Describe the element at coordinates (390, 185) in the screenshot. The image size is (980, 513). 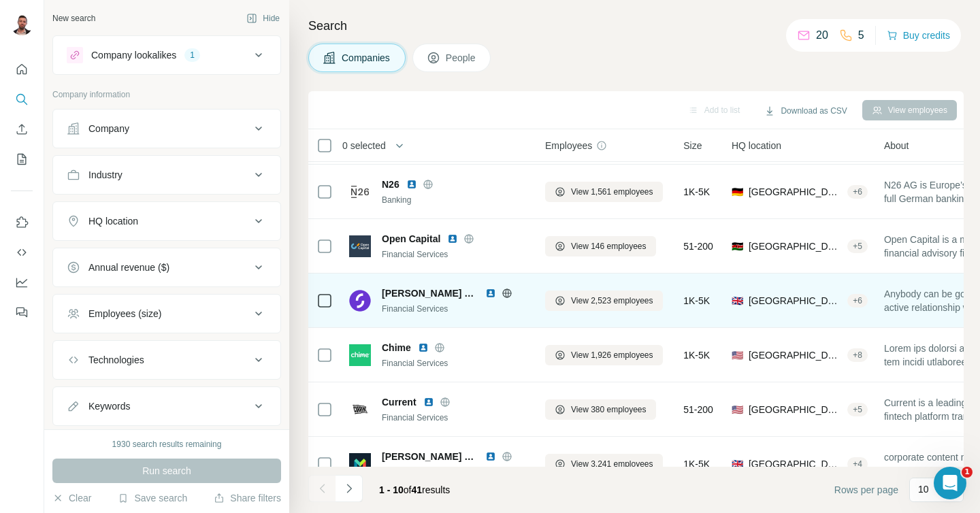
I see `span: N26` at that location.